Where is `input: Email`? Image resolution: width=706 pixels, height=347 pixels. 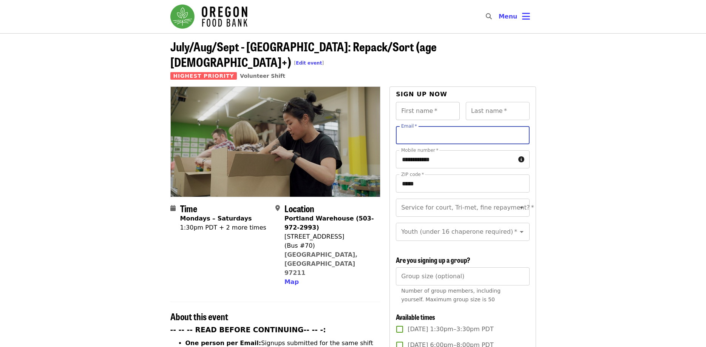
input: Email is located at coordinates (462, 135).